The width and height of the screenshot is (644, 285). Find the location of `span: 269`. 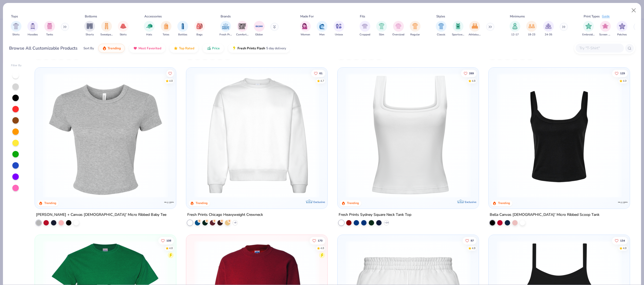

span: 269 is located at coordinates (471, 73).